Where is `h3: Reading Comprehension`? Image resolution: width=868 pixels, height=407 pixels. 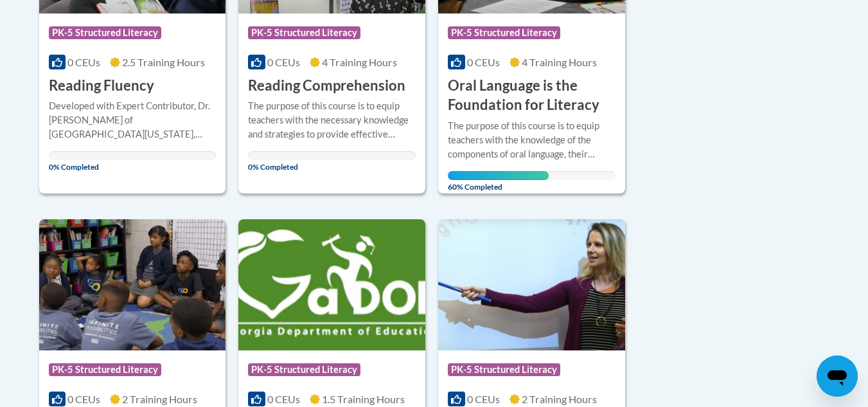 h3: Reading Comprehension is located at coordinates (327, 85).